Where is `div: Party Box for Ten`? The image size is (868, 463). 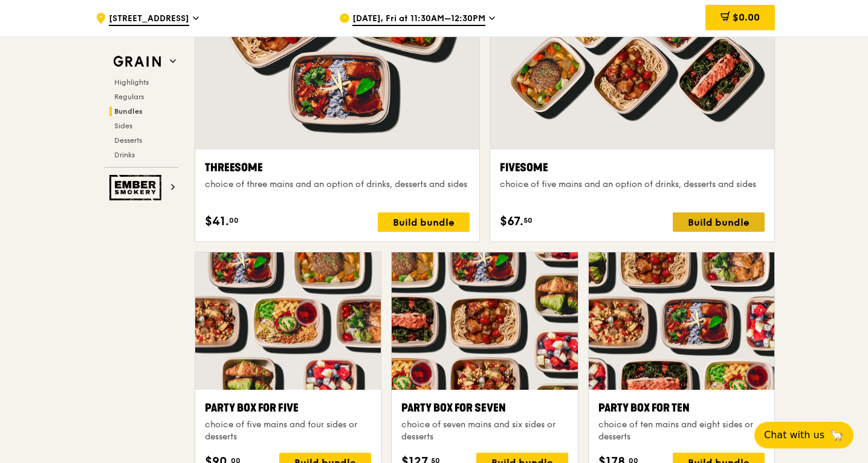
div: Party Box for Ten is located at coordinates (681, 408).